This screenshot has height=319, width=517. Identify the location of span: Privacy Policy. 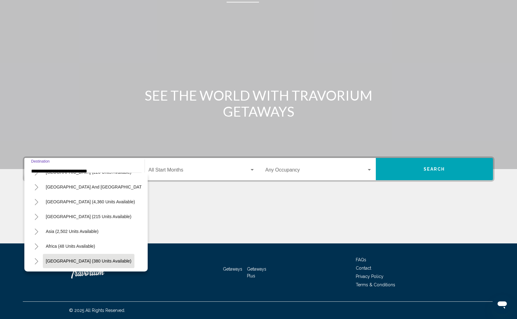
(369, 276).